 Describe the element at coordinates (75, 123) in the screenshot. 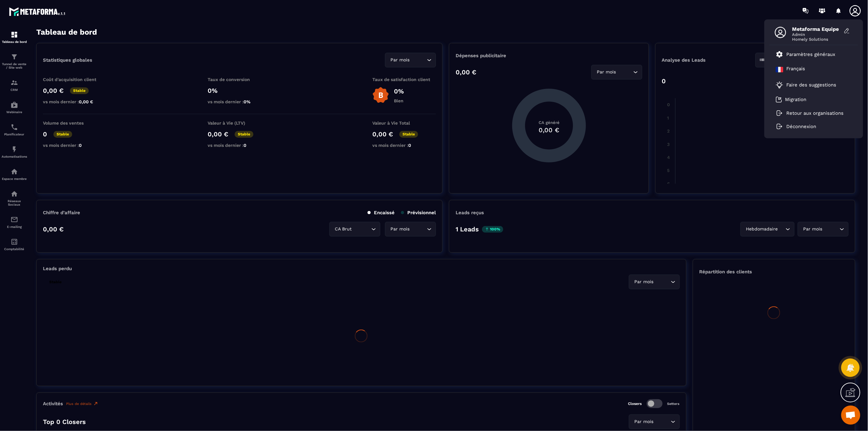

I see `p: Volume des ventes` at that location.